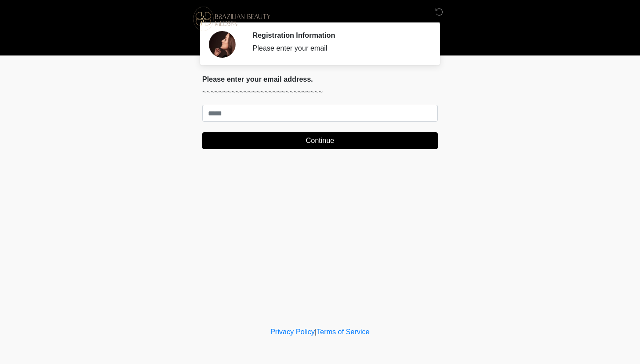 The width and height of the screenshot is (640, 364). I want to click on button: Continue, so click(320, 141).